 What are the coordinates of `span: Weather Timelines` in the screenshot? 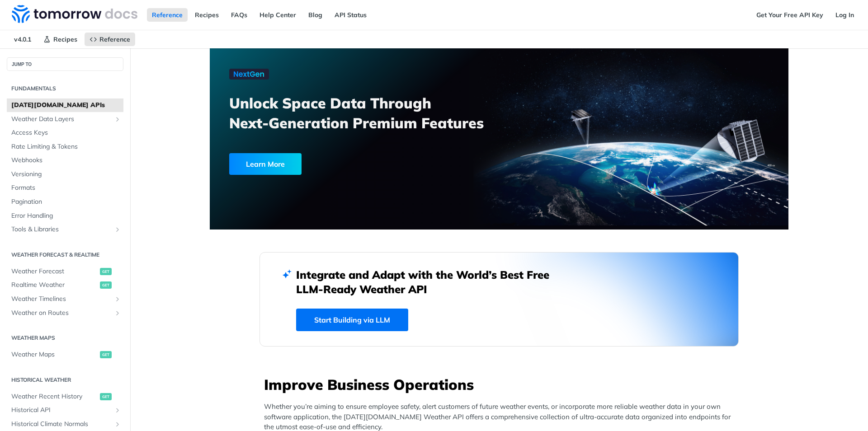 It's located at (62, 299).